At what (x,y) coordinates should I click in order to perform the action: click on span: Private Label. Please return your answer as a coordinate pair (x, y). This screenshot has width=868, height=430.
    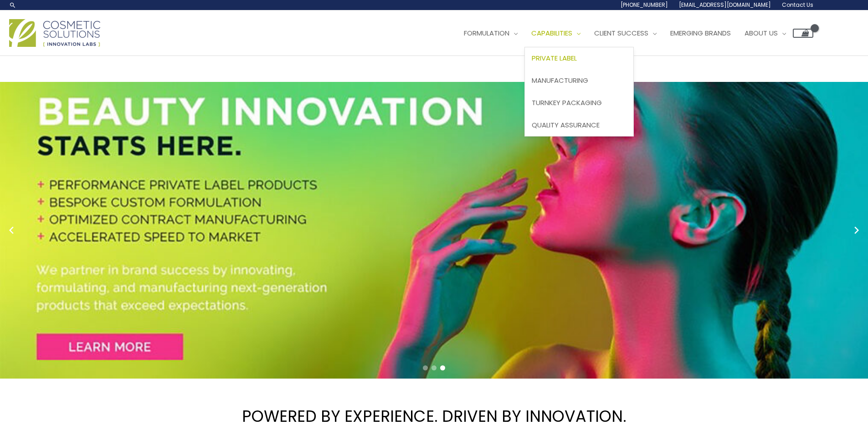
    Looking at the image, I should click on (554, 58).